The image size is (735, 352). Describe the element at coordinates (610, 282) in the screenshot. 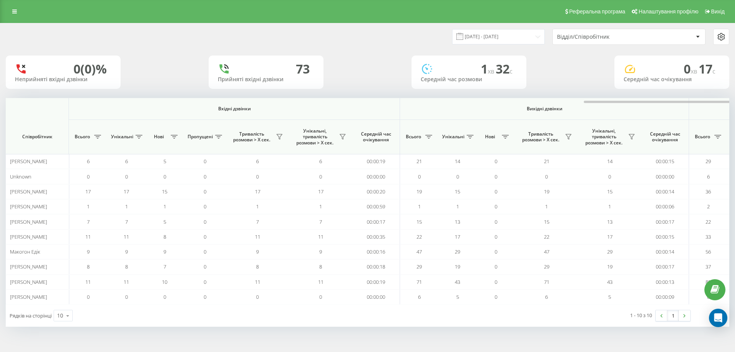

I see `span: 43` at that location.